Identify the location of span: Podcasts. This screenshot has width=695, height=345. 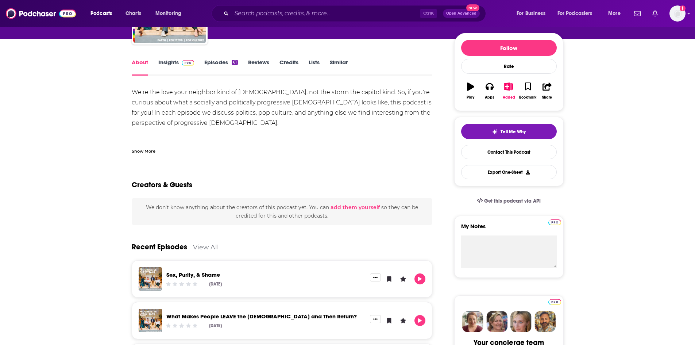
(101, 13).